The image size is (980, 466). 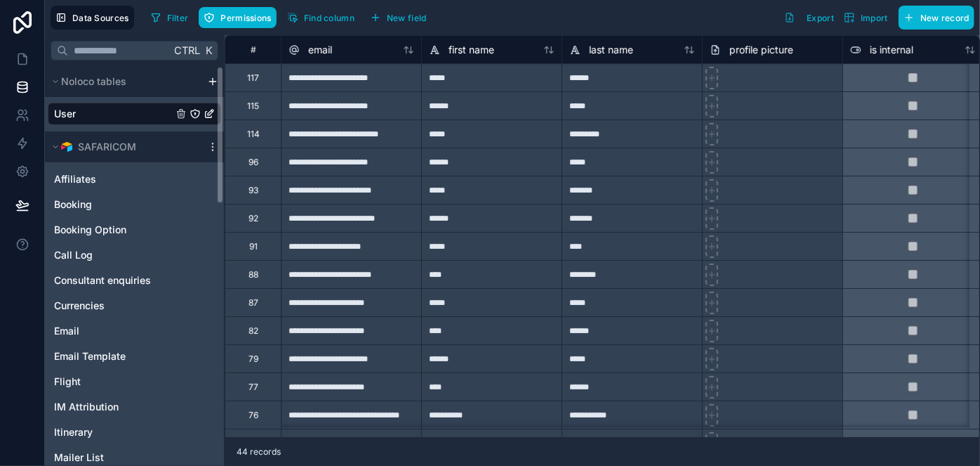 I want to click on div: 93, so click(x=254, y=190).